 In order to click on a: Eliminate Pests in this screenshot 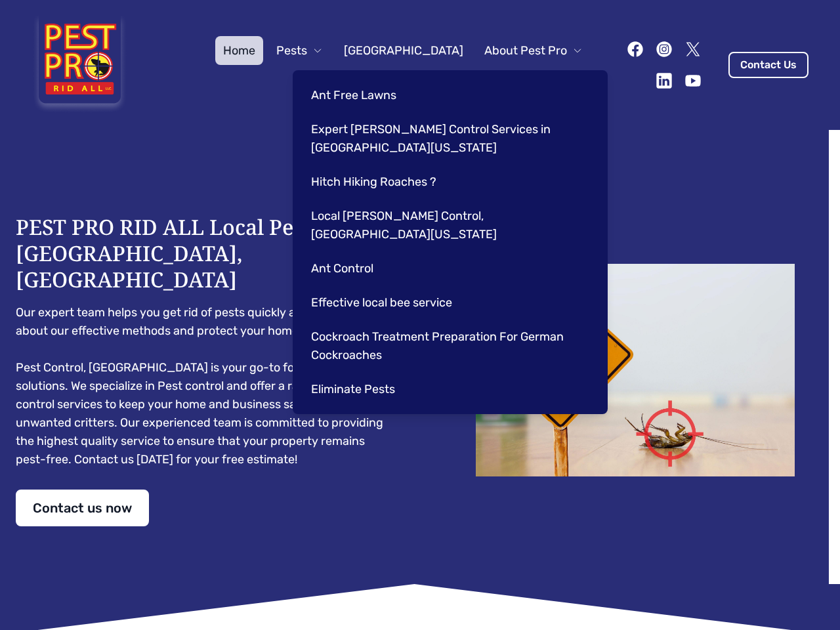, I will do `click(447, 389)`.